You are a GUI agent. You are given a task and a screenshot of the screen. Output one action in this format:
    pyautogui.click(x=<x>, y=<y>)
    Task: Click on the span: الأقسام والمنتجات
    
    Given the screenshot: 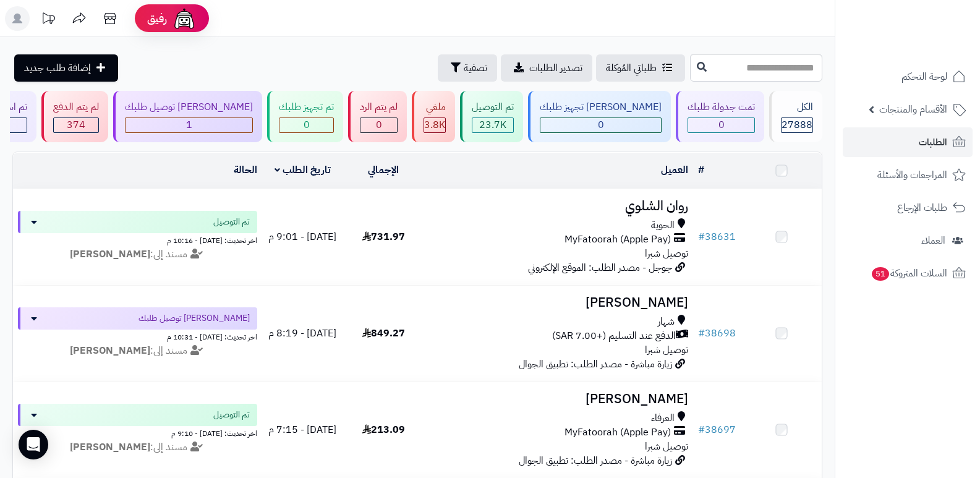 What is the action you would take?
    pyautogui.click(x=913, y=109)
    